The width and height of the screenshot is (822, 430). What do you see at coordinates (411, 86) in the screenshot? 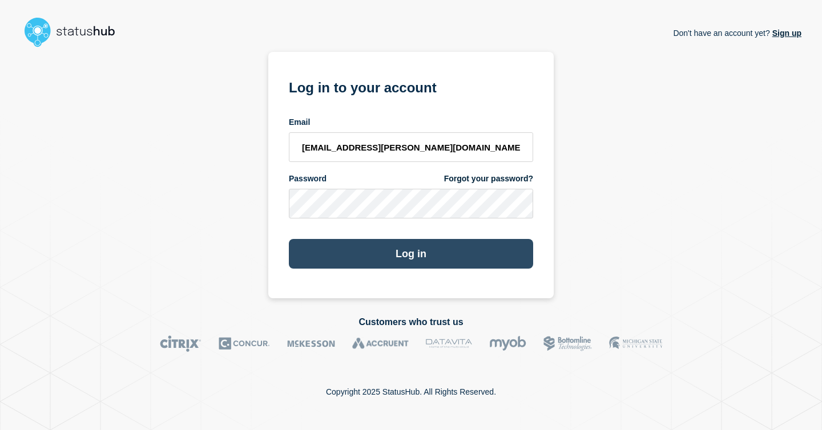
I see `h1: Log in to your account` at bounding box center [411, 86].